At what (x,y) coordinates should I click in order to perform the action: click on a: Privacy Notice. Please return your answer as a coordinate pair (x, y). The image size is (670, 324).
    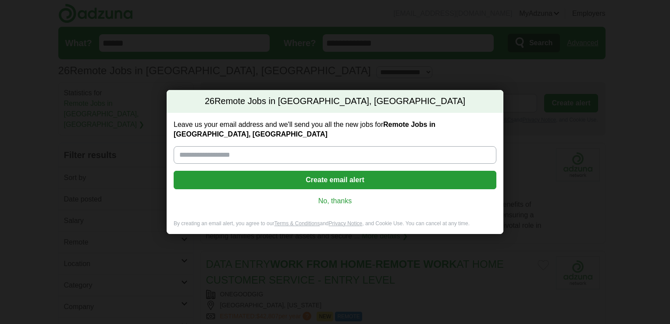
    Looking at the image, I should click on (346, 223).